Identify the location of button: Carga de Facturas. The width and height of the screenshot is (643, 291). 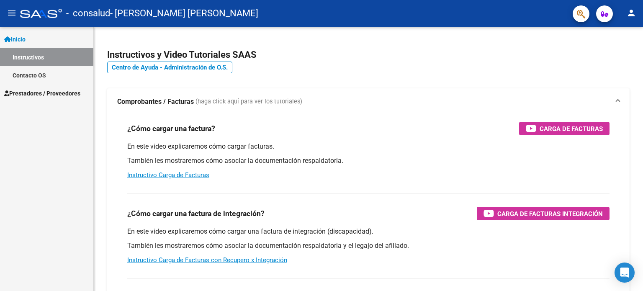
(564, 128).